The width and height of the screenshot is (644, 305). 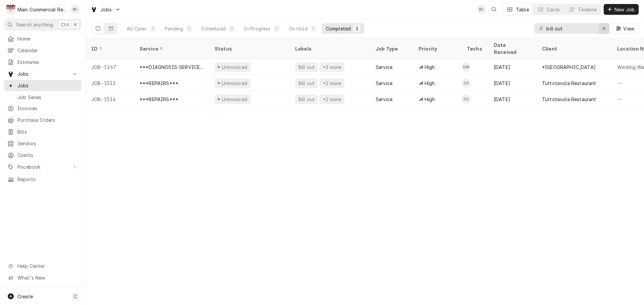 What do you see at coordinates (338, 28) in the screenshot?
I see `div: Completed` at bounding box center [338, 28].